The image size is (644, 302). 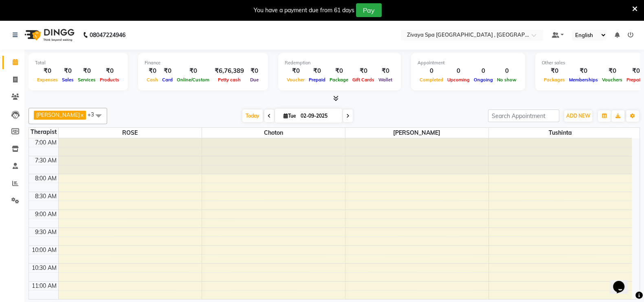 I want to click on span: Memberships, so click(x=583, y=80).